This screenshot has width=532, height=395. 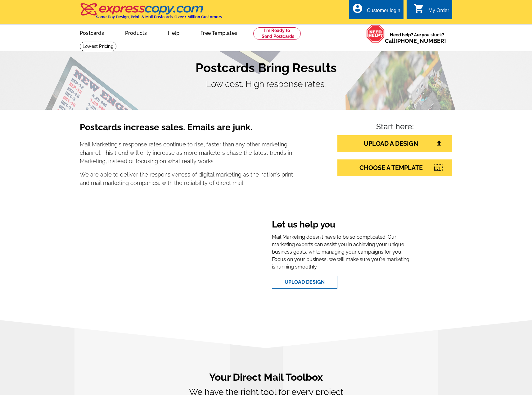 I want to click on a: Help, so click(x=174, y=32).